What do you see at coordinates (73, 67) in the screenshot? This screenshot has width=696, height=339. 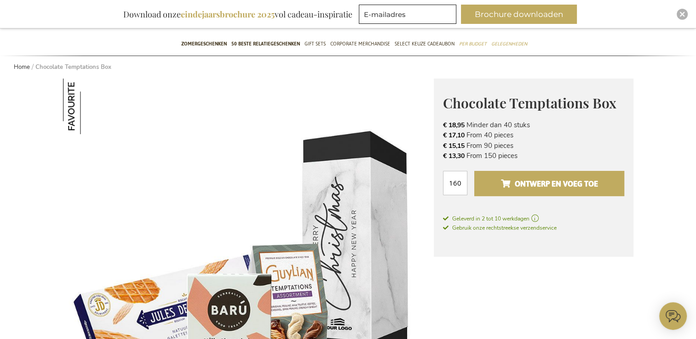 I see `strong: Chocolate Temptations Box` at bounding box center [73, 67].